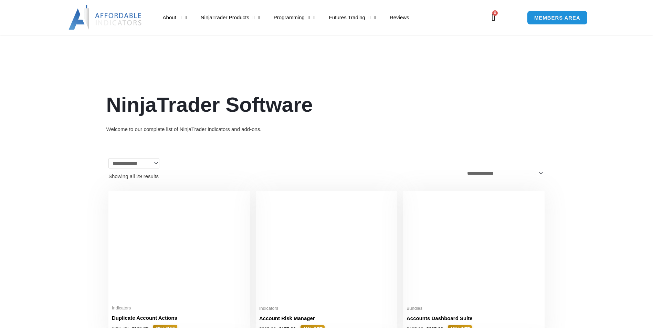 The height and width of the screenshot is (328, 653). Describe the element at coordinates (327, 129) in the screenshot. I see `div: Welcome to our complete list of NinjaTrader indicators and add-ons.` at that location.